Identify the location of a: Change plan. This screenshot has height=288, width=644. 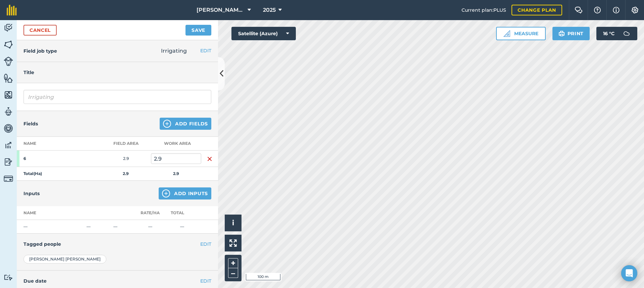
(537, 10).